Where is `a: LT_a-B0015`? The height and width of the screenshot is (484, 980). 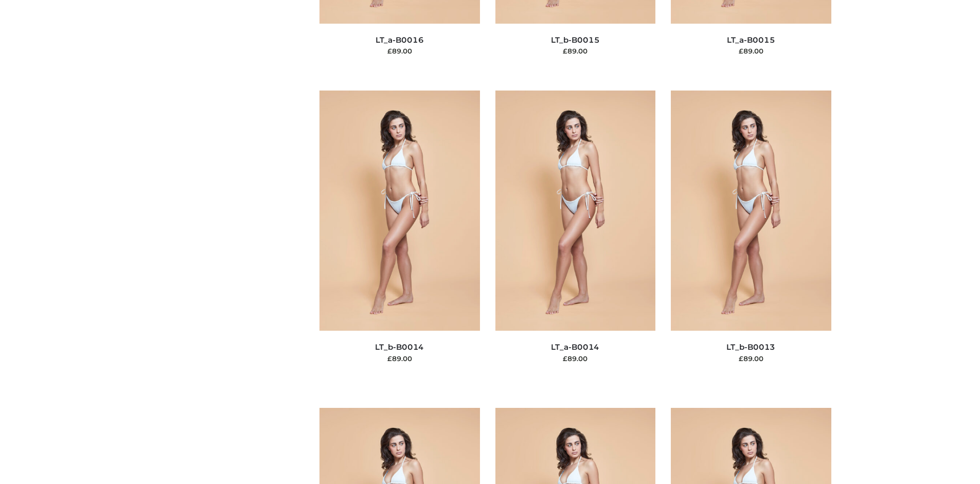
a: LT_a-B0015 is located at coordinates (751, 40).